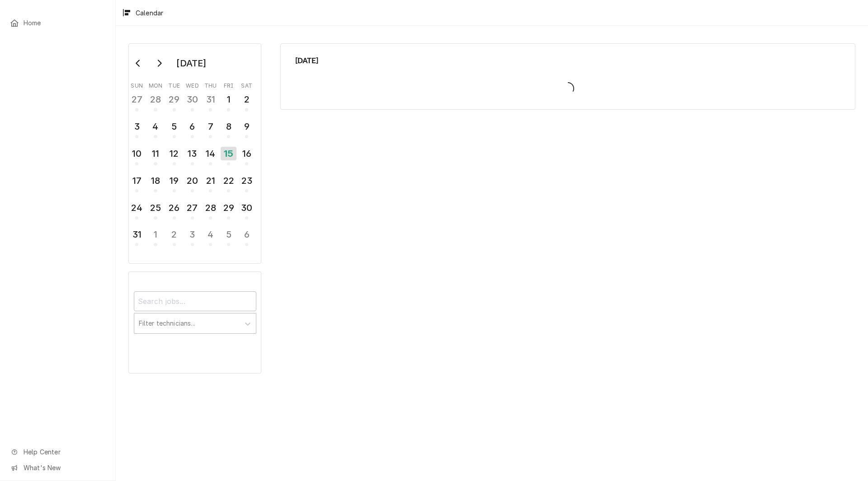  What do you see at coordinates (192, 153) in the screenshot?
I see `div: 13` at bounding box center [192, 153].